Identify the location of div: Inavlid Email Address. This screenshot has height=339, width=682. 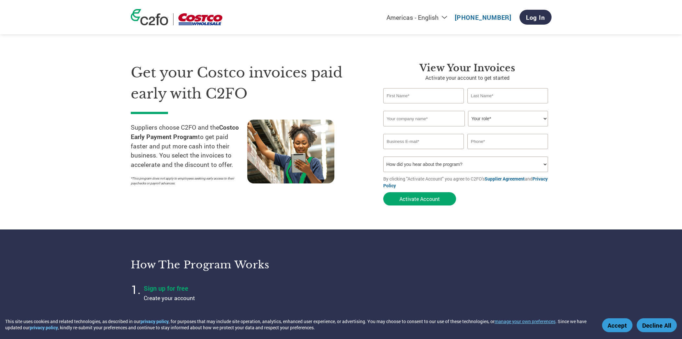
(424, 151).